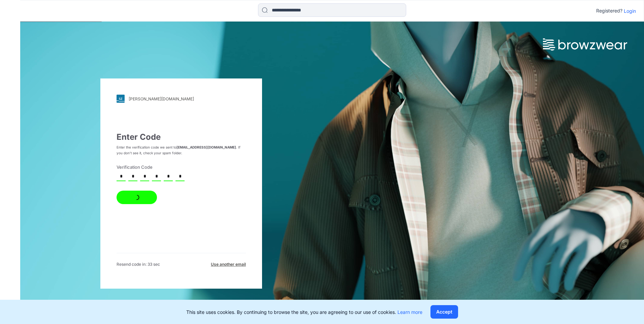 Image resolution: width=644 pixels, height=324 pixels. What do you see at coordinates (444, 312) in the screenshot?
I see `button: Accept` at bounding box center [444, 312].